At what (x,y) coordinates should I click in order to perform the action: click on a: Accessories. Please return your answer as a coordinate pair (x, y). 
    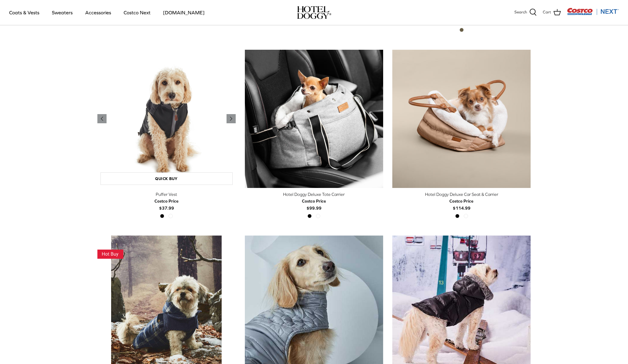
    Looking at the image, I should click on (98, 12).